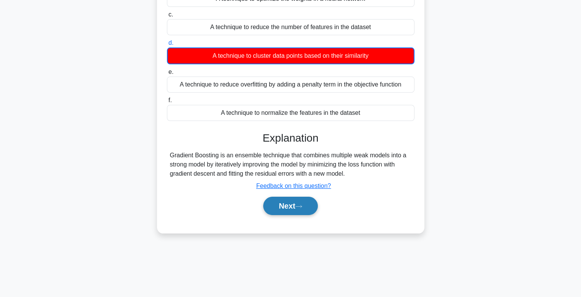 This screenshot has height=297, width=581. I want to click on span: e., so click(171, 71).